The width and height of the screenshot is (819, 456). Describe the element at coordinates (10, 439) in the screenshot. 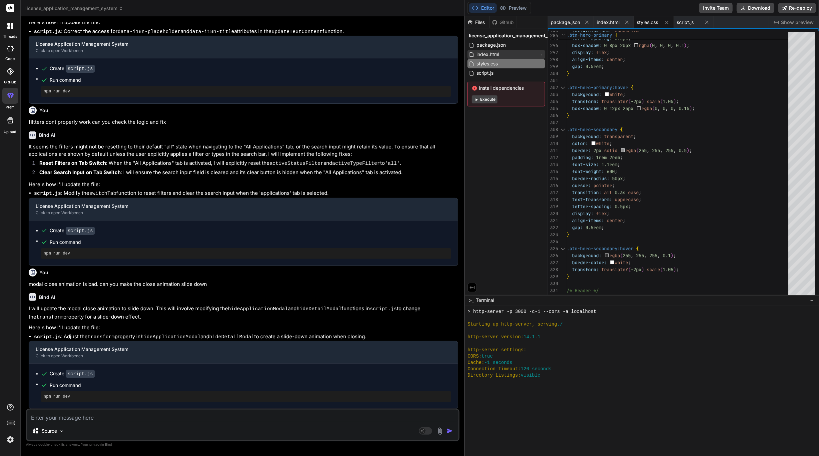

I see `img: settings` at that location.